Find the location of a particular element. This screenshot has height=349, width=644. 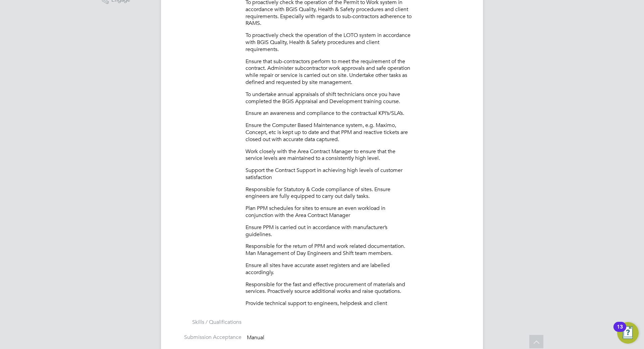

div: 13 is located at coordinates (620, 331).